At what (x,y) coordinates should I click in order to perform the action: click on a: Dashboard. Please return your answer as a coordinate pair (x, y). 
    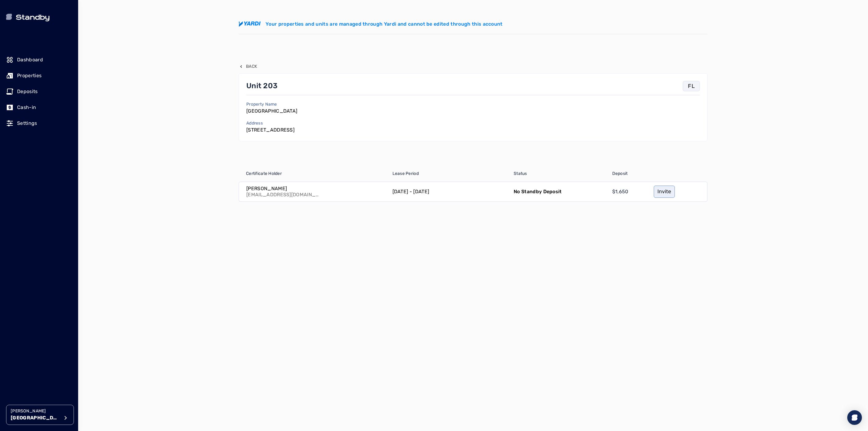
    Looking at the image, I should click on (39, 60).